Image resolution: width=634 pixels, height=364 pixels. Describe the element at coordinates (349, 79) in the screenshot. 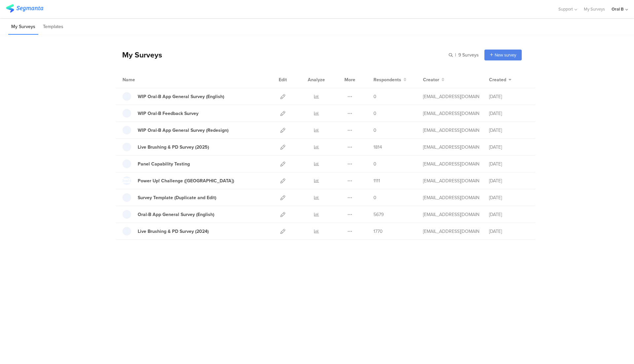

I see `div: More` at that location.